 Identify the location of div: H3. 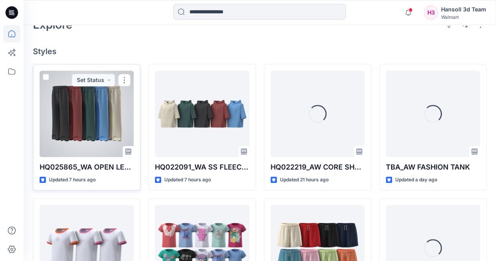
(431, 13).